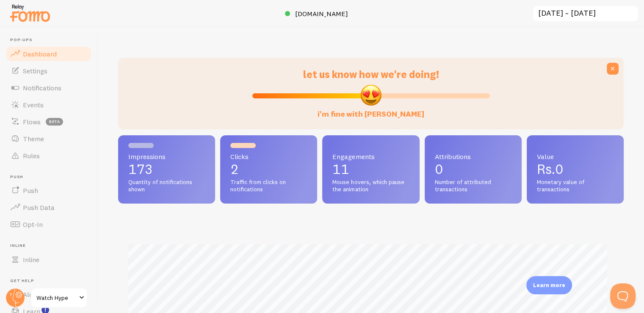 Image resolution: width=644 pixels, height=313 pixels. What do you see at coordinates (49, 224) in the screenshot?
I see `a: Opt-In` at bounding box center [49, 224].